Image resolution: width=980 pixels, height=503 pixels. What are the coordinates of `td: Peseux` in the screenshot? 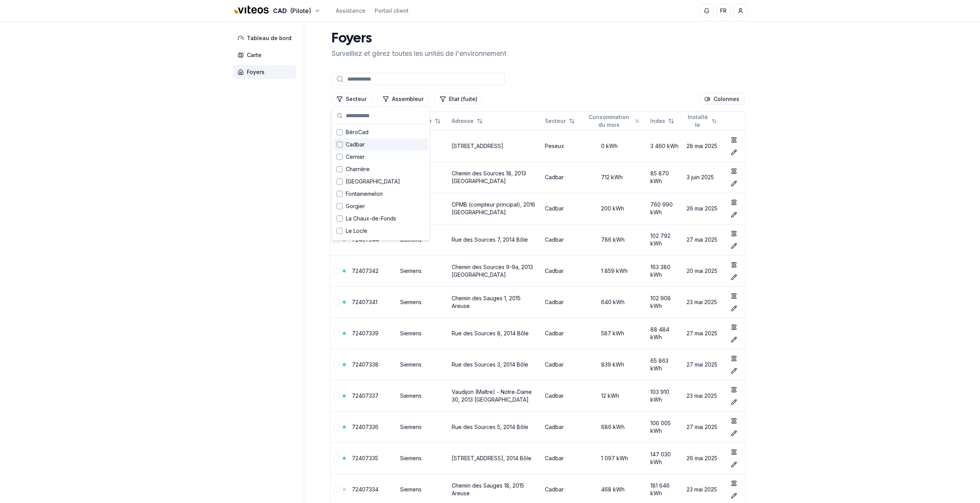 It's located at (562, 146).